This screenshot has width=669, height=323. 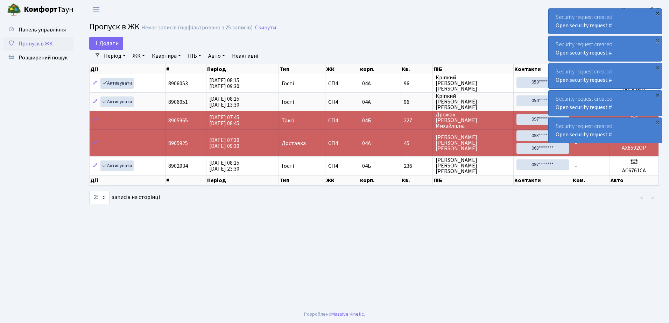 What do you see at coordinates (43, 58) in the screenshot?
I see `span: Розширений пошук` at bounding box center [43, 58].